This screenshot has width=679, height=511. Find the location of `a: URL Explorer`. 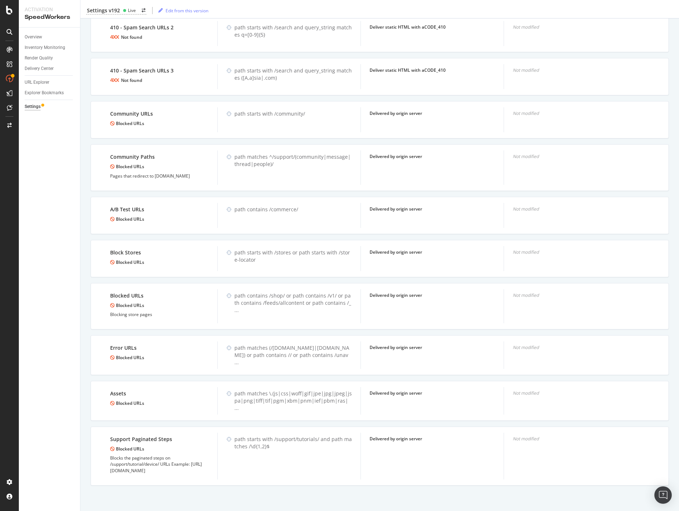

a: URL Explorer is located at coordinates (50, 82).